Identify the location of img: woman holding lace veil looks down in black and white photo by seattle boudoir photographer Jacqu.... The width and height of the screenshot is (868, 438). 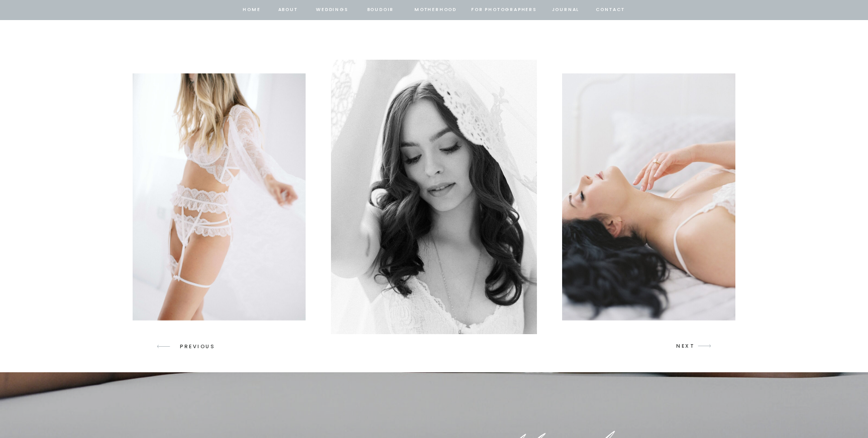
(434, 196).